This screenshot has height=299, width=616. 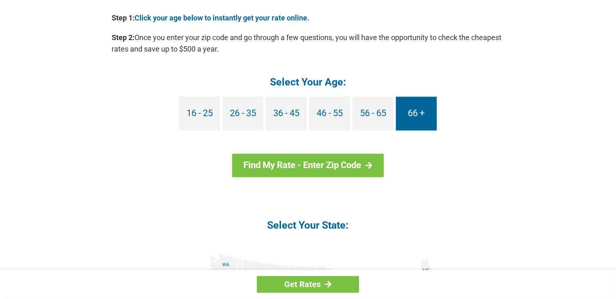 What do you see at coordinates (123, 18) in the screenshot?
I see `b: Step 1:` at bounding box center [123, 18].